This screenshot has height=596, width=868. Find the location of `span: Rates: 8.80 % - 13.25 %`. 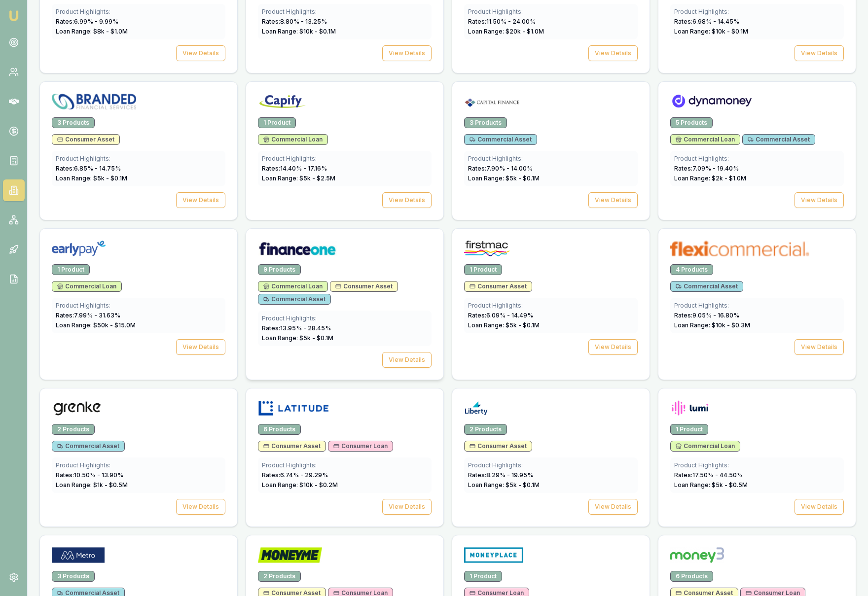

span: Rates: 8.80 % - 13.25 % is located at coordinates (294, 21).